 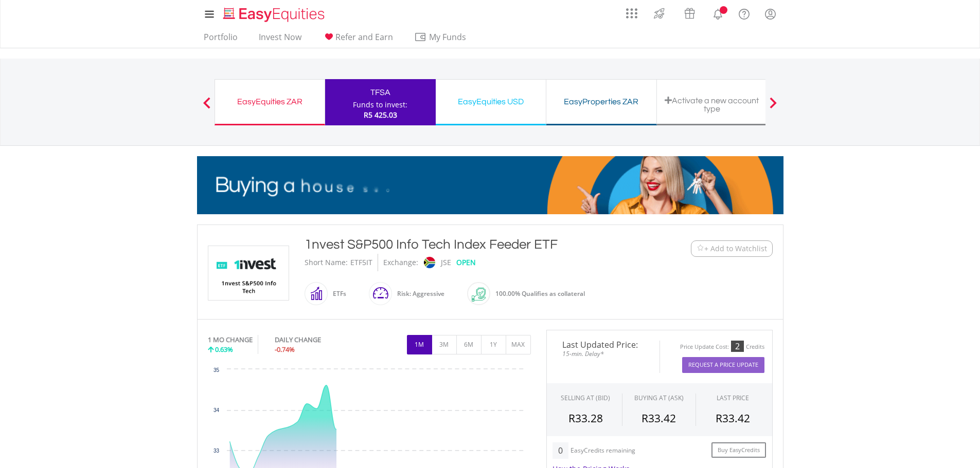 What do you see at coordinates (632, 11) in the screenshot?
I see `a: AppsGrid` at bounding box center [632, 11].